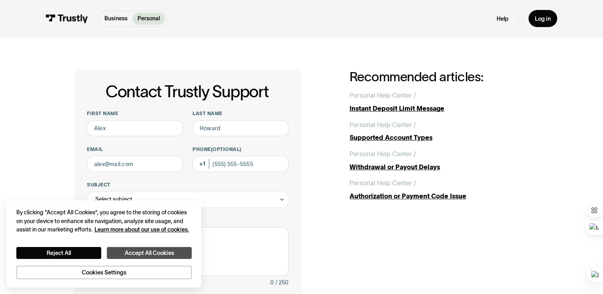  Describe the element at coordinates (104, 244) in the screenshot. I see `div: Privacy` at that location.